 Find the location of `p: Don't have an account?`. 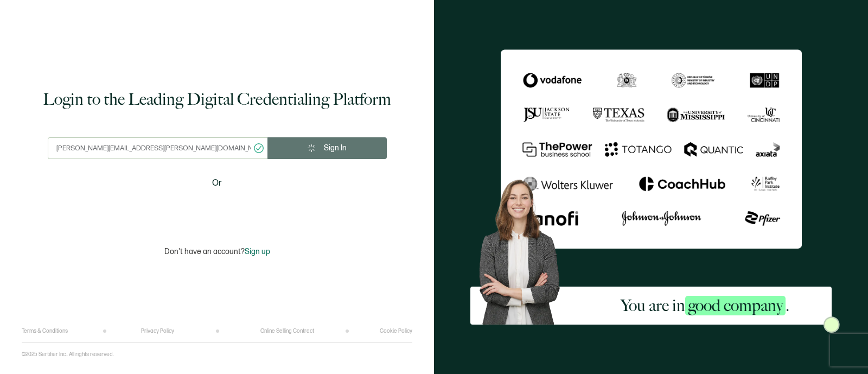

p: Don't have an account? is located at coordinates (217, 251).